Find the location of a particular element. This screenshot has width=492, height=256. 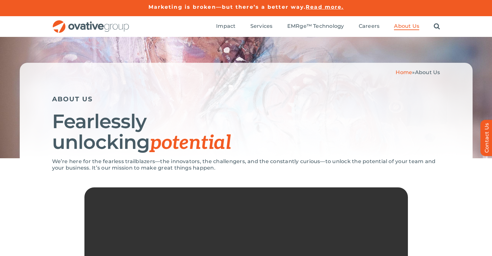

span: potential is located at coordinates (190, 143).